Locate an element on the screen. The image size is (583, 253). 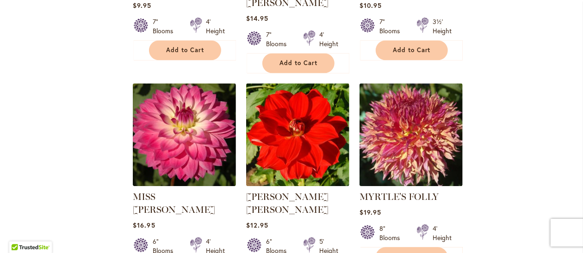
span: $14.95 is located at coordinates (257, 18).